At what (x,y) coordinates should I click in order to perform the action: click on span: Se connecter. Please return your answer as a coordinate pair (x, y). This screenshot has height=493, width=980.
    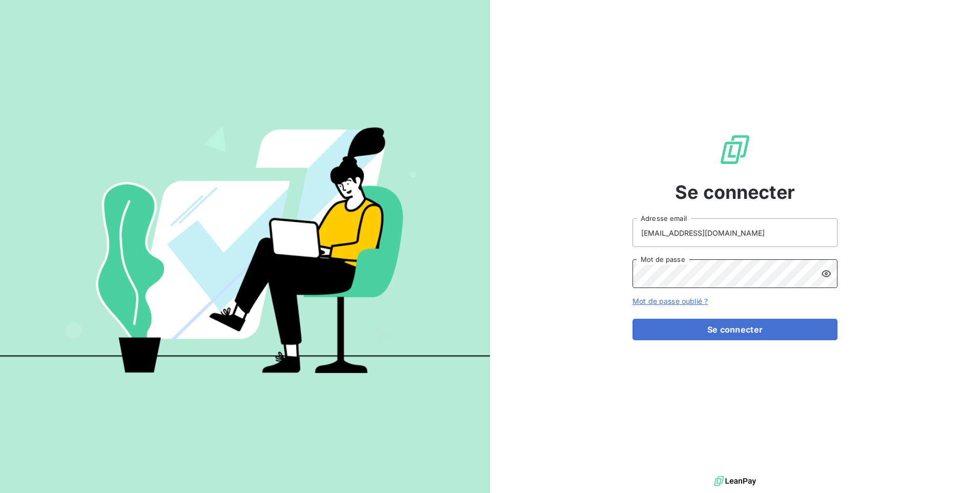
    Looking at the image, I should click on (735, 193).